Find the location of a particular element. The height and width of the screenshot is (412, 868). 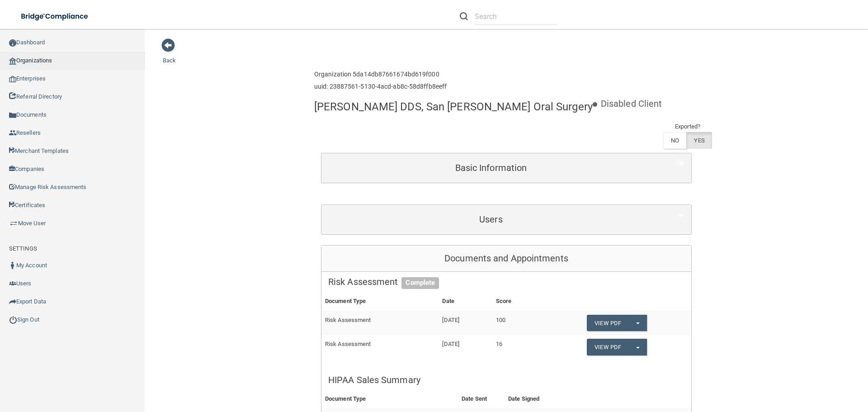

img: bridge_compliance_login_screen.278c3ca4.svg is located at coordinates (55, 16).